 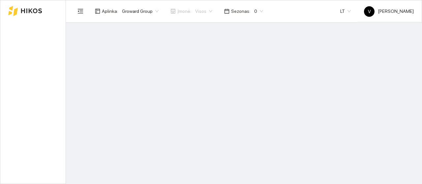 I want to click on span: Aplinka :, so click(x=110, y=11).